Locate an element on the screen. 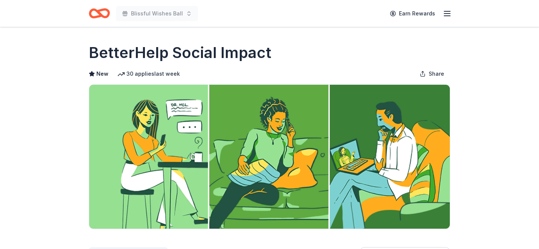  a: Earn Rewards is located at coordinates (413, 14).